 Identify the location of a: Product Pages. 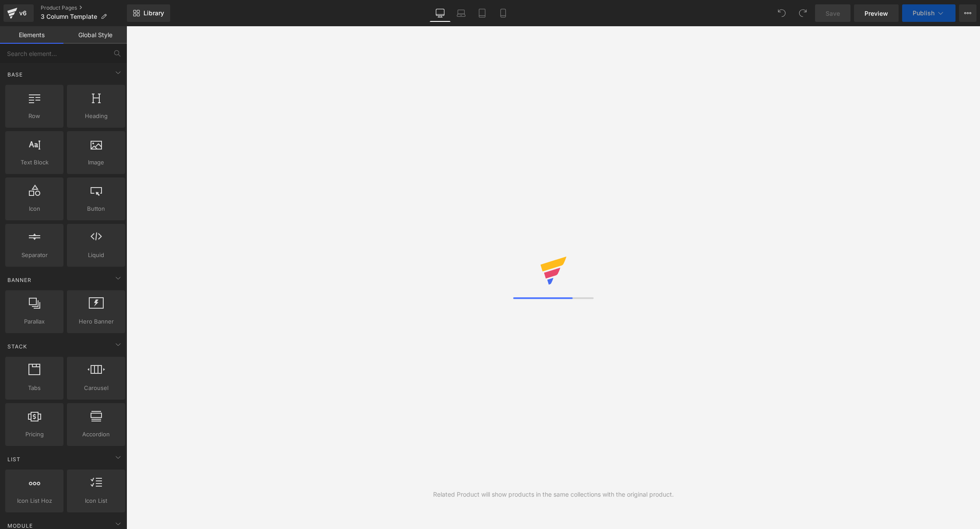
(84, 8).